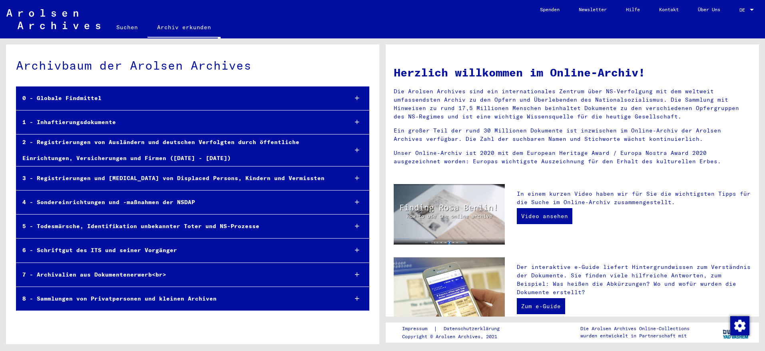 This screenshot has width=765, height=351. Describe the element at coordinates (179, 250) in the screenshot. I see `div: 6 - Schriftgut des ITS und seiner Vorgänger` at that location.